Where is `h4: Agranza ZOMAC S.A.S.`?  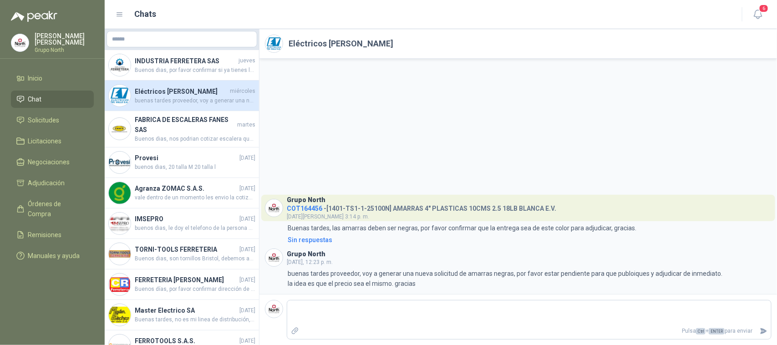 h4: Agranza ZOMAC S.A.S. is located at coordinates (186, 188).